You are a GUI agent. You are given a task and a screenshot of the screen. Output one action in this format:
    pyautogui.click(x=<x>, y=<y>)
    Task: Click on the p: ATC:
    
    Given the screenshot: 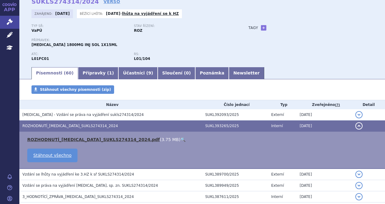 What is the action you would take?
    pyautogui.click(x=80, y=54)
    